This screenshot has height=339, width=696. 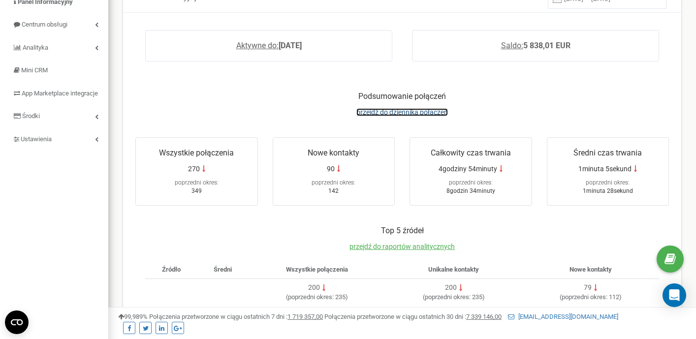 What do you see at coordinates (607, 152) in the screenshot?
I see `span: Średni czas trwania` at bounding box center [607, 152].